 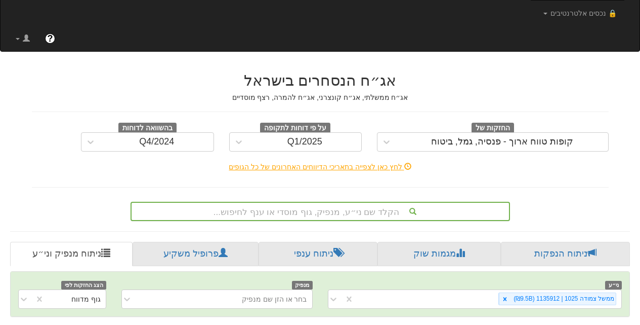 What do you see at coordinates (563, 298) in the screenshot?
I see `div: ממשל צמודה 1025 | 1135912 (₪9.5B)` at bounding box center [563, 298].